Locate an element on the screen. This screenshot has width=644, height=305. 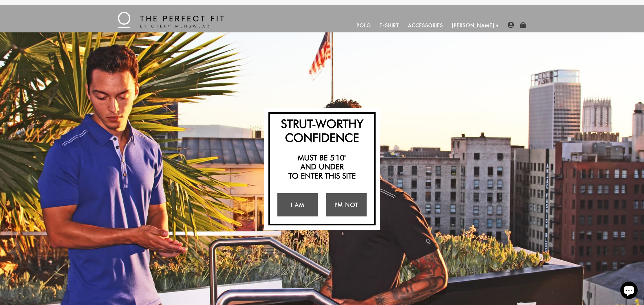
h2: Must be 5'10" and under to enter this site is located at coordinates (322, 166).